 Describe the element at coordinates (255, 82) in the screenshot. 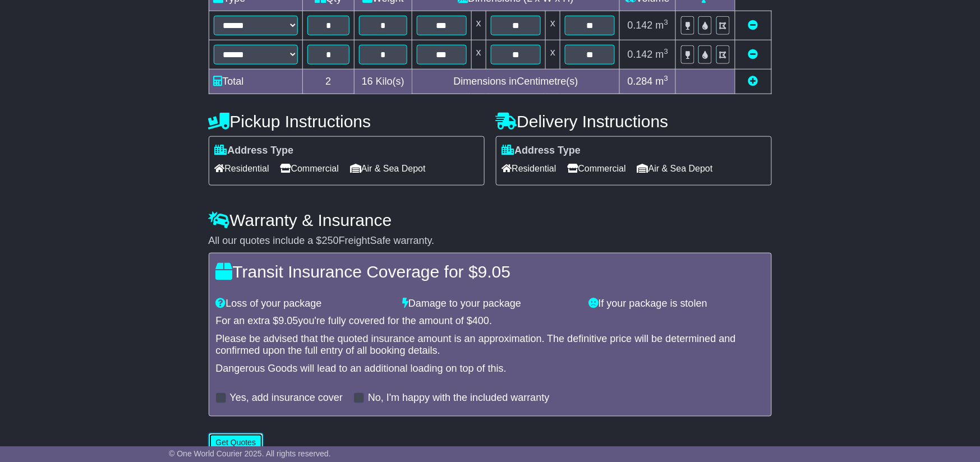

I see `td: Total` at that location.